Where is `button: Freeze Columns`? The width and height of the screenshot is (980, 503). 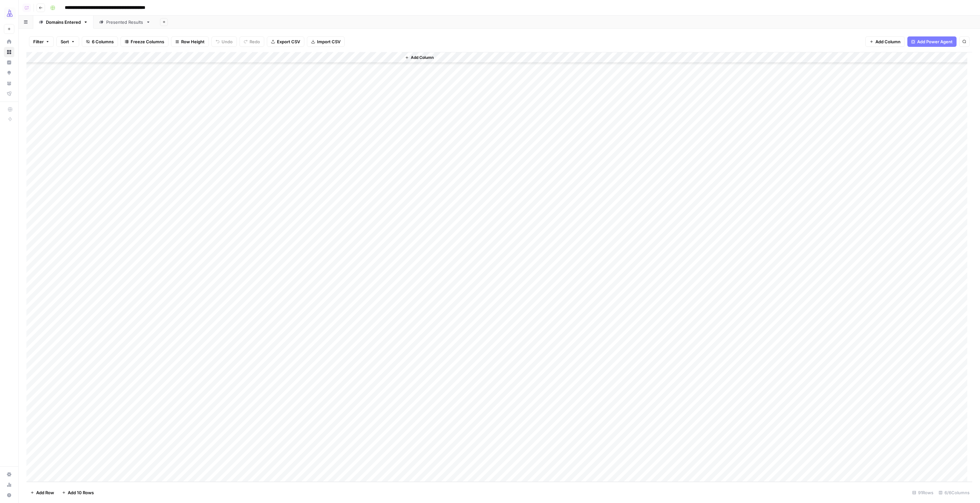
button: Freeze Columns is located at coordinates (144, 42).